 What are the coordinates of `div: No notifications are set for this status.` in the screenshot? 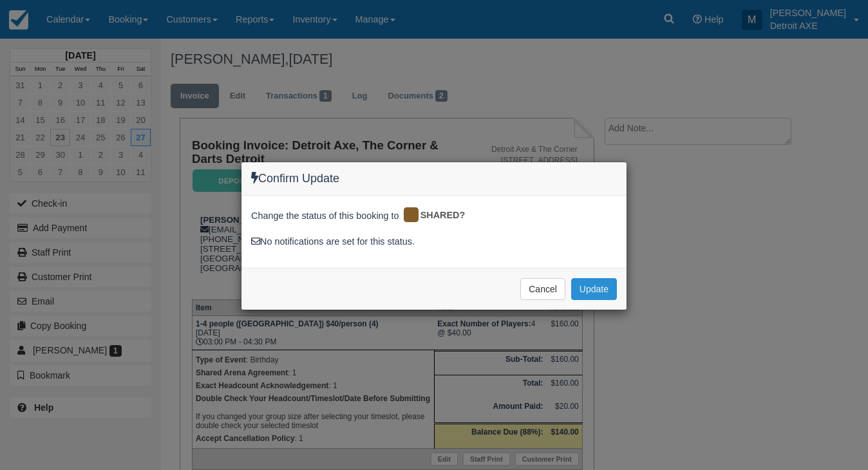 It's located at (434, 242).